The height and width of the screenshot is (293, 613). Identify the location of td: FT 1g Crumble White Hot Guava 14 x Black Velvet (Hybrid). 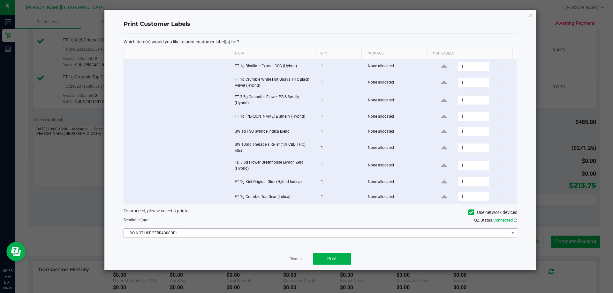
(274, 83).